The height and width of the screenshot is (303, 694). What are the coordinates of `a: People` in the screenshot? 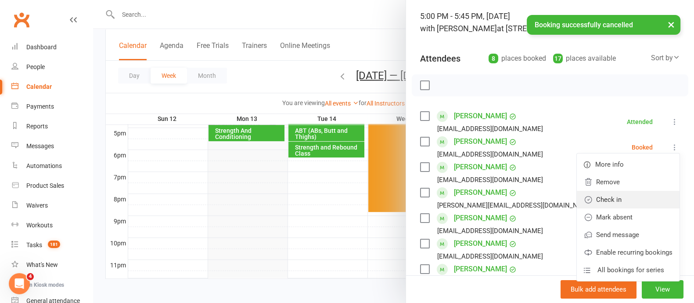 It's located at (52, 67).